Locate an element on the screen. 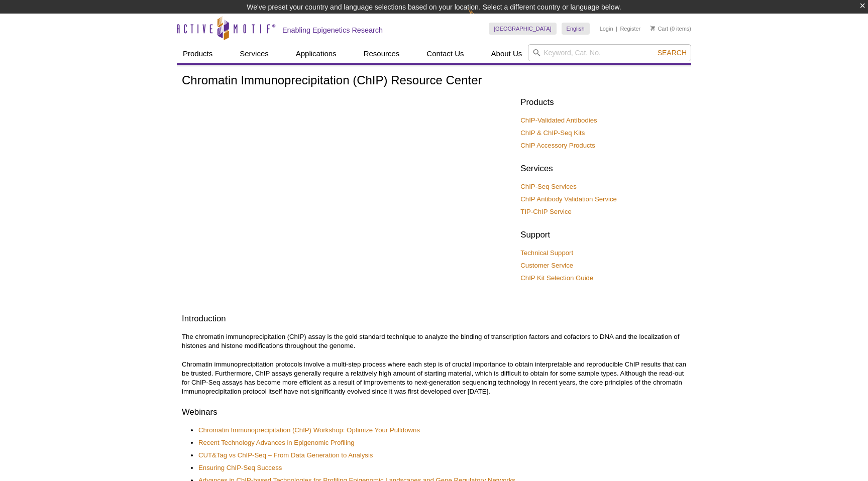  a: Login is located at coordinates (606, 29).